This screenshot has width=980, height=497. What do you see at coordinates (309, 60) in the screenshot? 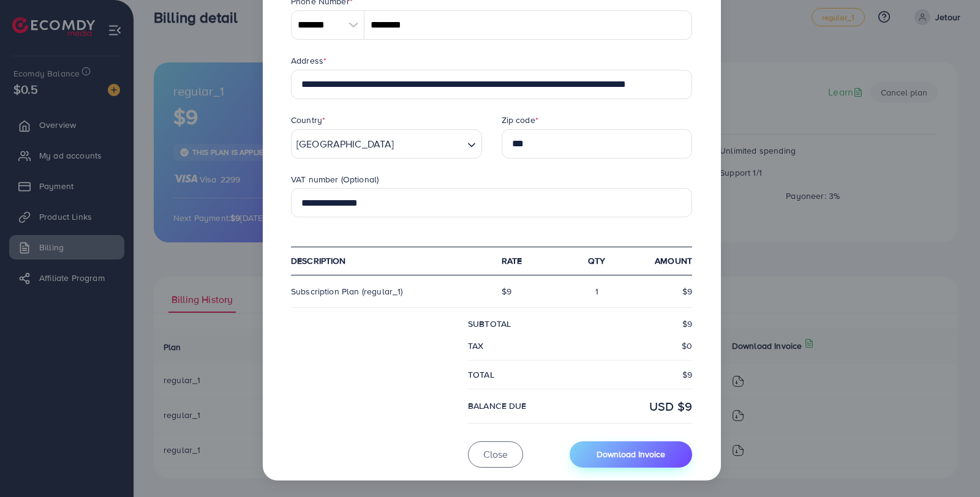
I see `label: Address` at bounding box center [309, 60].